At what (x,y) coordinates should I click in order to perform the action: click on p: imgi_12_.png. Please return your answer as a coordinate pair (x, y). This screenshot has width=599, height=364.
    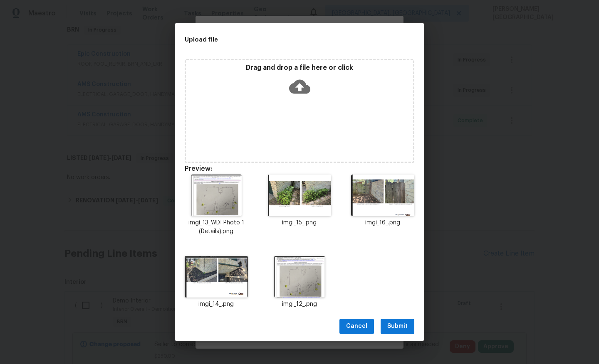
    Looking at the image, I should click on (300, 304).